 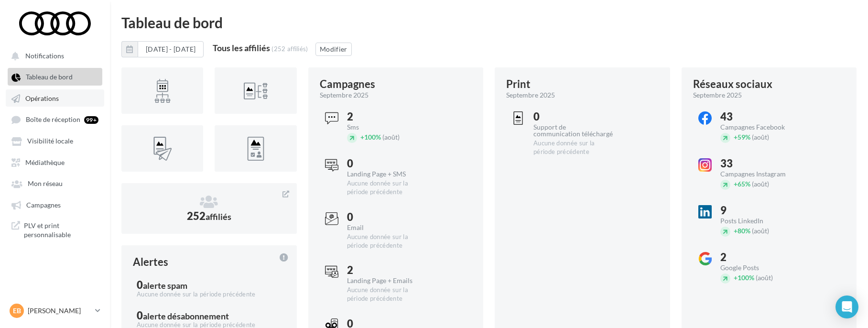 I want to click on a: Boîte de réception 99+, so click(x=55, y=119).